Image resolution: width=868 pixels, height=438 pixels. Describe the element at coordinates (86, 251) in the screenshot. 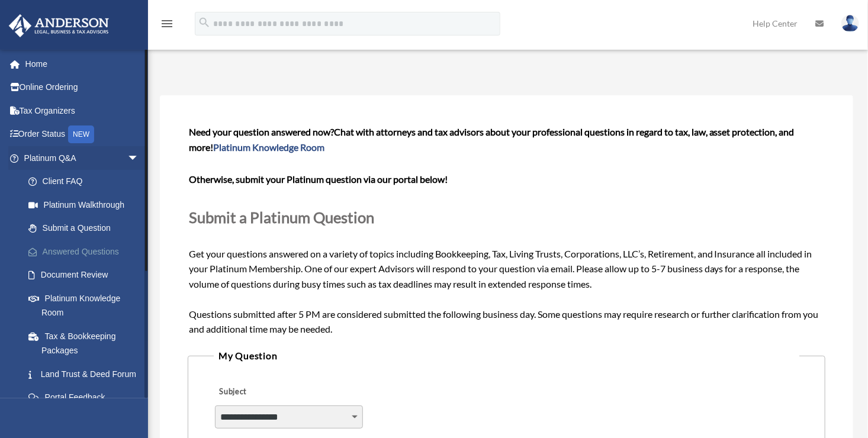

I see `a: Answered Questions` at that location.